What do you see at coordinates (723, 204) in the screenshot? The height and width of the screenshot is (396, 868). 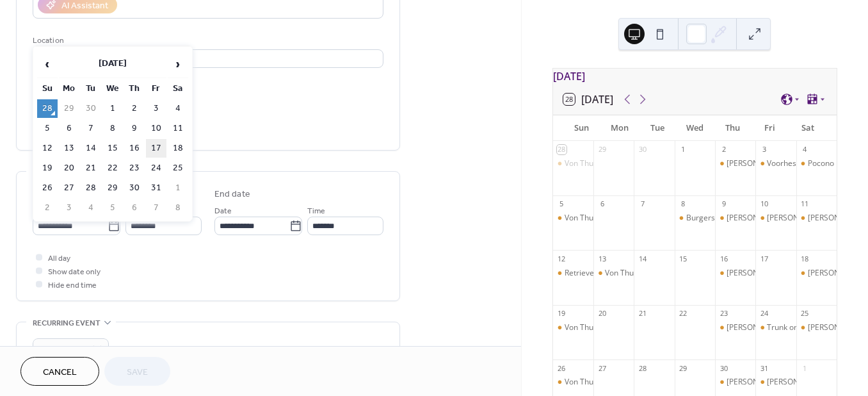 I see `div: 9` at bounding box center [723, 204].